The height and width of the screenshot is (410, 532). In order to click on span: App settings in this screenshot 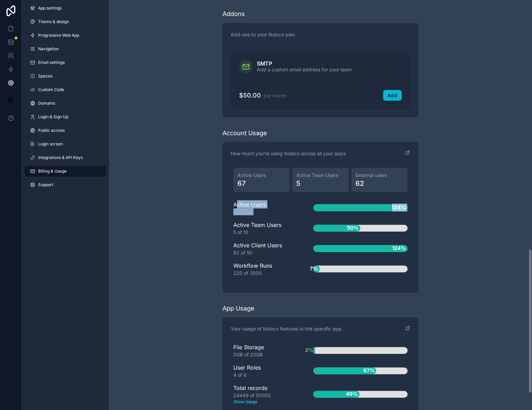, I will do `click(50, 8)`.